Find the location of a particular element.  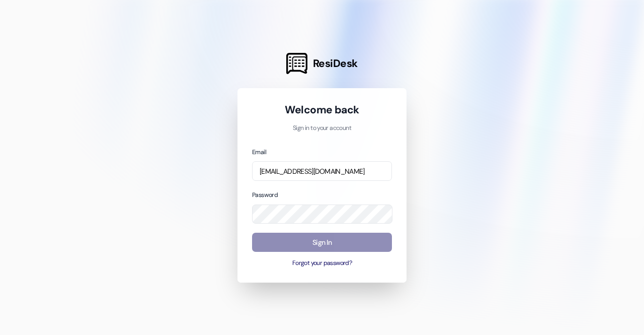

p: Sign in to your account is located at coordinates (322, 128).